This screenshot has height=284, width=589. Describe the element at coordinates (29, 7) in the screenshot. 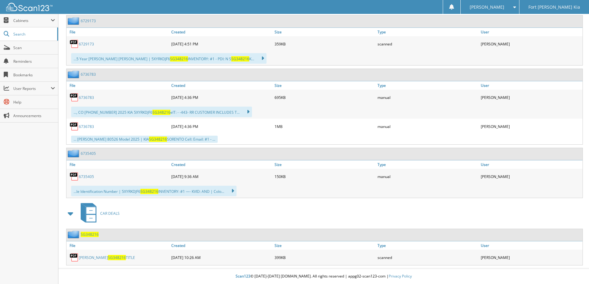

I see `img: scan123-logo-white.svg` at that location.